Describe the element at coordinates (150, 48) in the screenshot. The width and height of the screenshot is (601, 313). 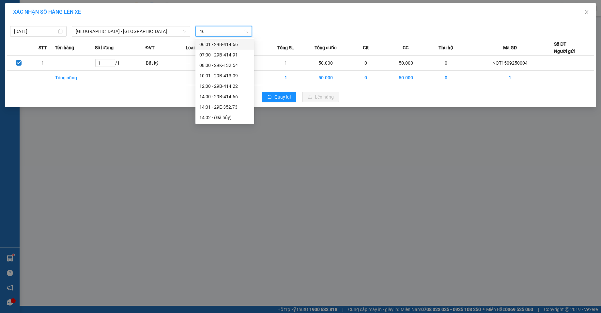
I see `span: ĐVT` at that location.